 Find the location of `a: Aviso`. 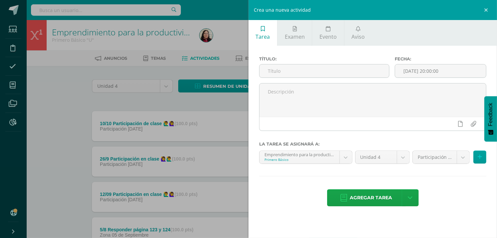

a: Aviso is located at coordinates (358, 33).